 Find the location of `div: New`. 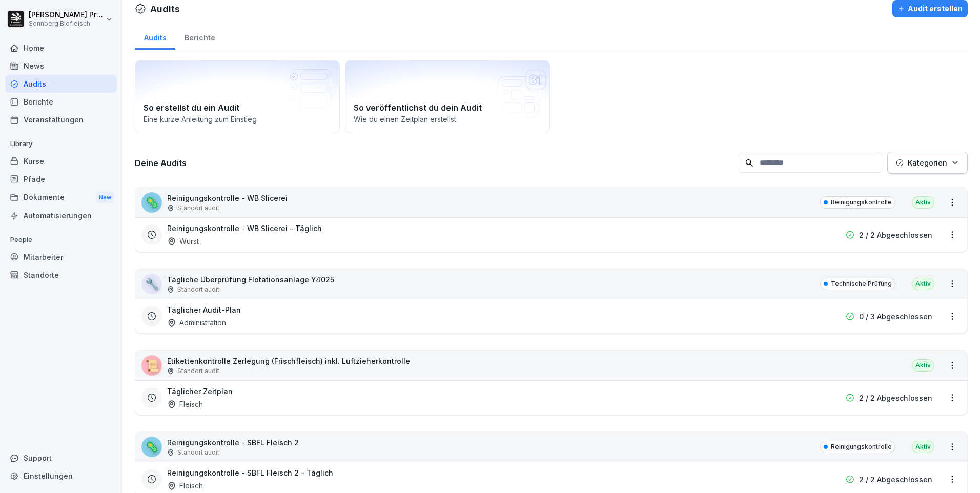

div: New is located at coordinates (105, 197).